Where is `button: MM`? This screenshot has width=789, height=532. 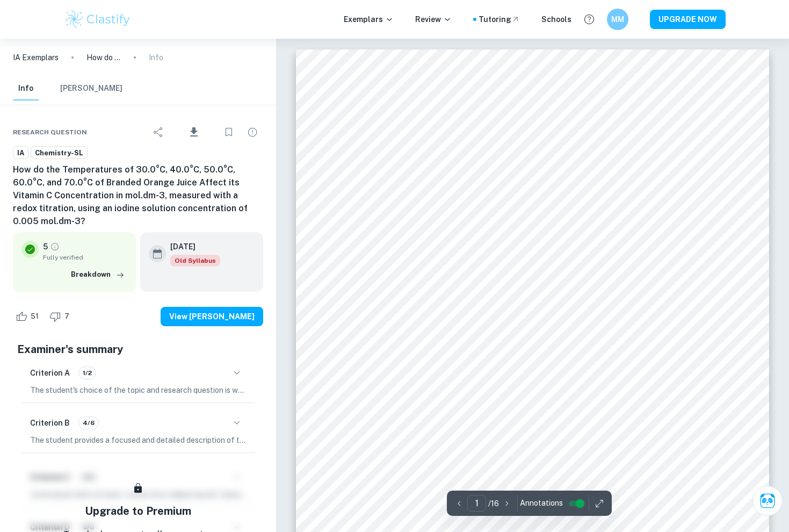 button: MM is located at coordinates (617, 20).